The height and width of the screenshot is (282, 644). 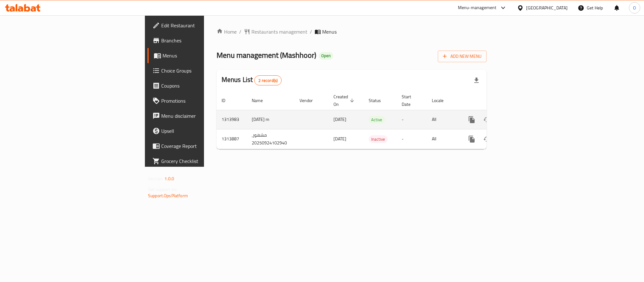 What do you see at coordinates (345, 100) in the screenshot?
I see `span: Created On` at bounding box center [345, 100].